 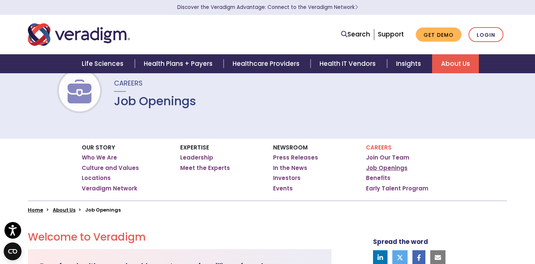 I want to click on a: Insights, so click(x=409, y=63).